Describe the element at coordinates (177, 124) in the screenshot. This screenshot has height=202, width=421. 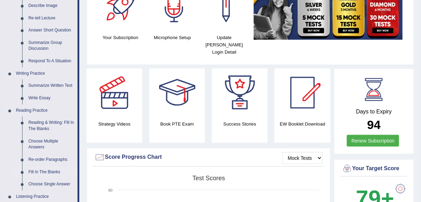
I see `h4: Book PTE Exam` at that location.